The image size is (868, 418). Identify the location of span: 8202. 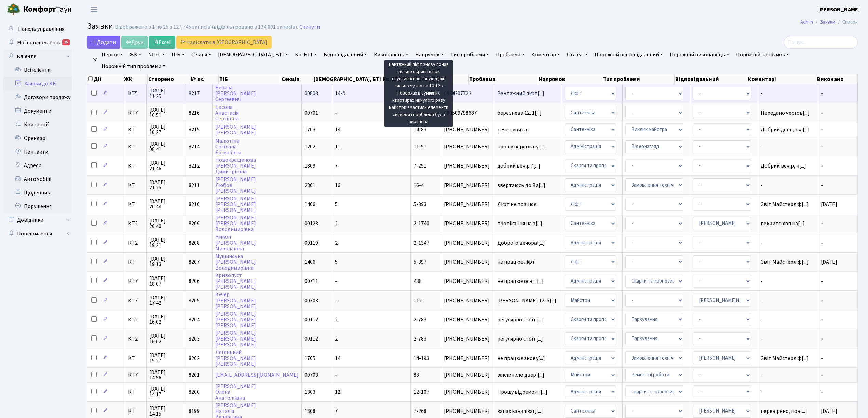
(194, 358).